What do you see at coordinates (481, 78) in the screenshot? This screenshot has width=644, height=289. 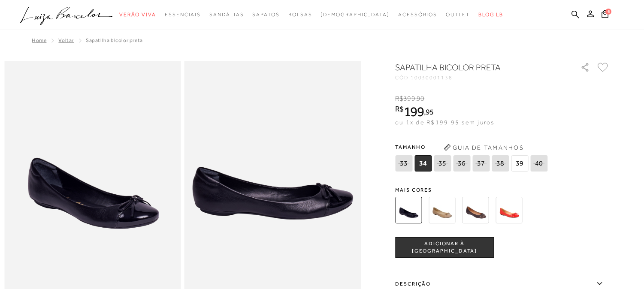 I see `div: CÓD:` at bounding box center [481, 78].